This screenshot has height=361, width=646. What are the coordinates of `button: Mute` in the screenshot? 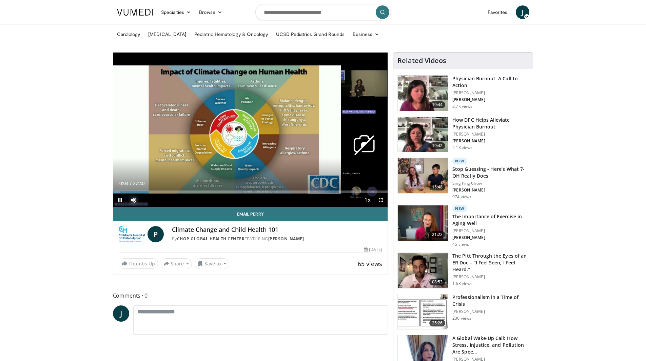 It's located at (134, 200).